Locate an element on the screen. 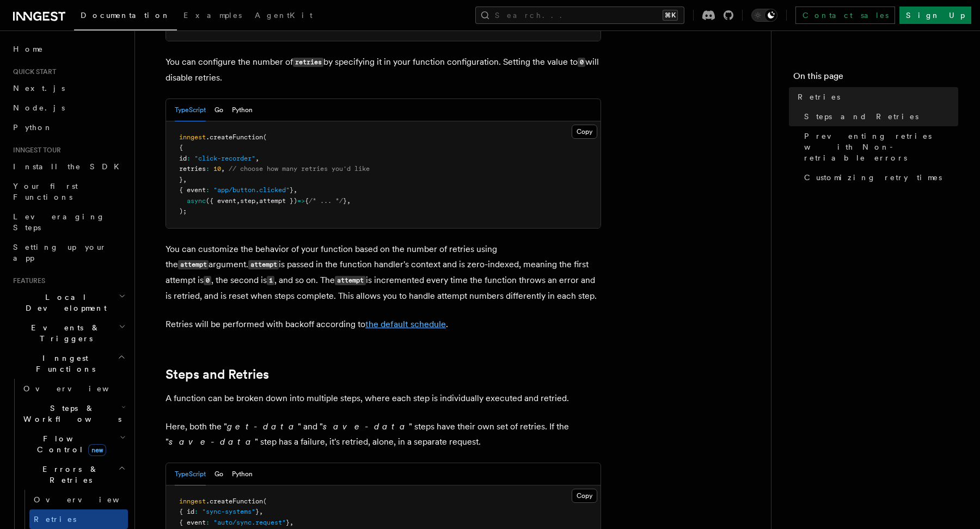  code: 1 is located at coordinates (270, 280).